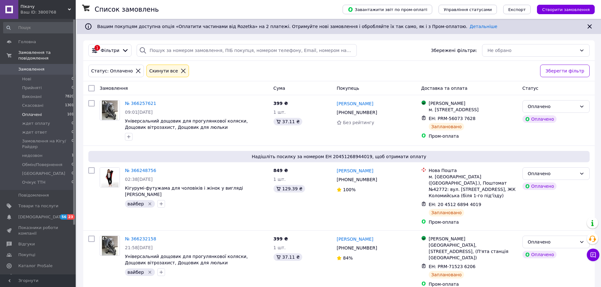 The height and width of the screenshot is (287, 601). What do you see at coordinates (38, 206) in the screenshot?
I see `span: Товари та послуги` at bounding box center [38, 206].